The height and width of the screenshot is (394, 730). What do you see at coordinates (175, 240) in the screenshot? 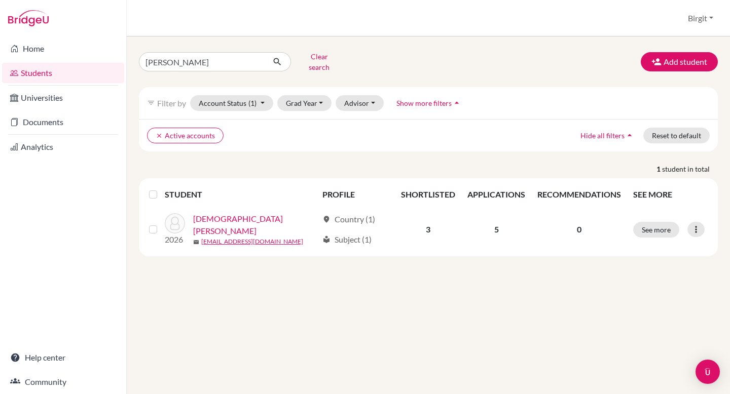
I see `p: 2026` at bounding box center [175, 240].